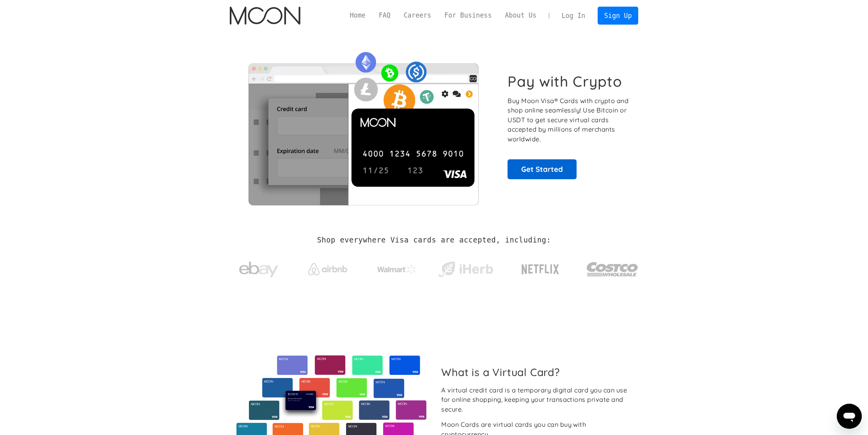 The height and width of the screenshot is (435, 868). I want to click on img: Moon Logo, so click(265, 15).